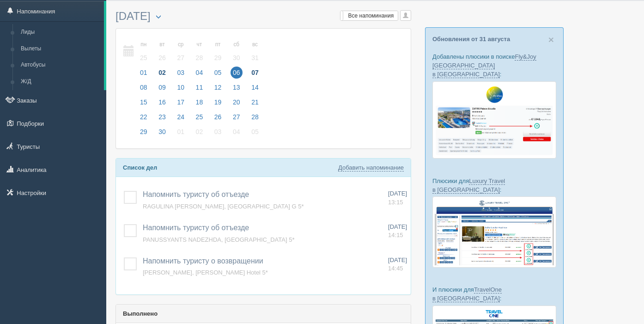  I want to click on p: Плюсики для :, so click(495, 185).